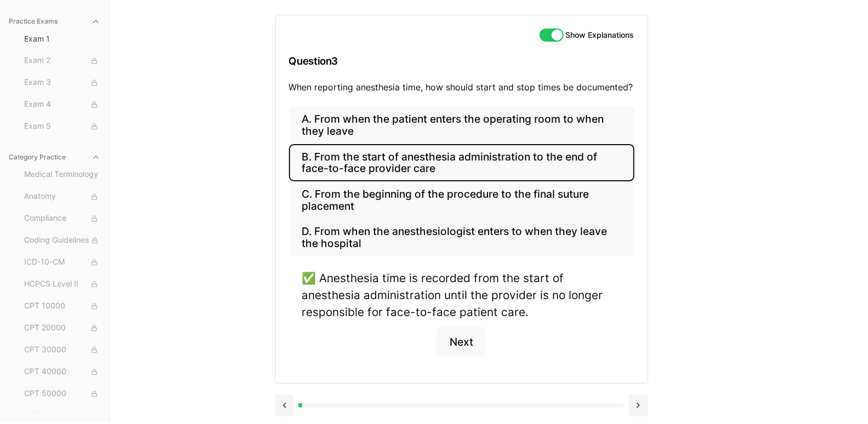 This screenshot has height=424, width=868. What do you see at coordinates (462, 238) in the screenshot?
I see `button: D. From when the anesthesiologist enters to when they leave the hospital` at bounding box center [462, 238].